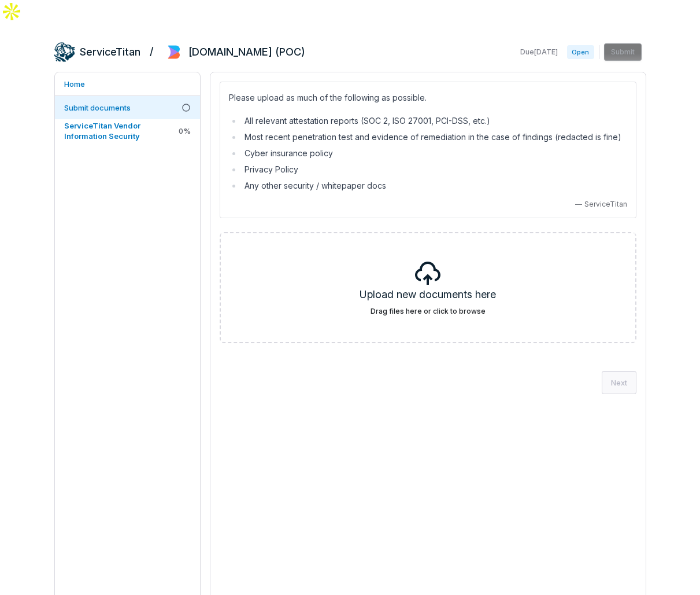 The image size is (700, 595). I want to click on li: All relevant attestation reports (SOC 2, ISO 27001, PCI-DSS, etc.), so click(434, 121).